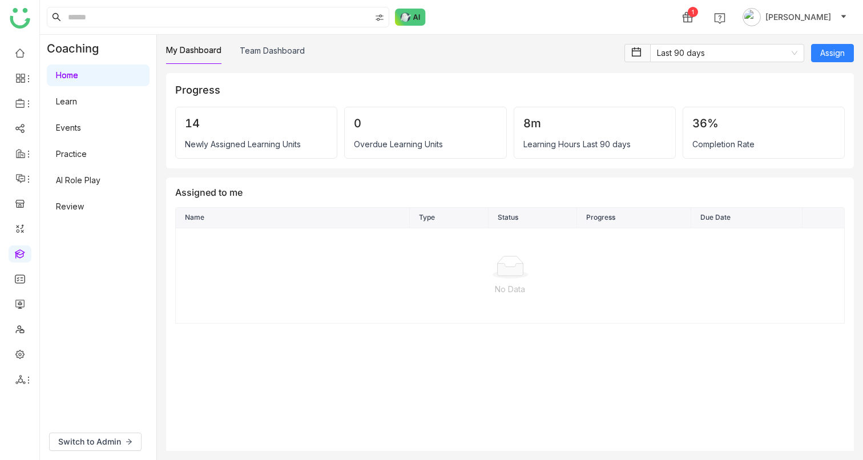  What do you see at coordinates (95, 442) in the screenshot?
I see `button: Switch to Admin` at bounding box center [95, 442].